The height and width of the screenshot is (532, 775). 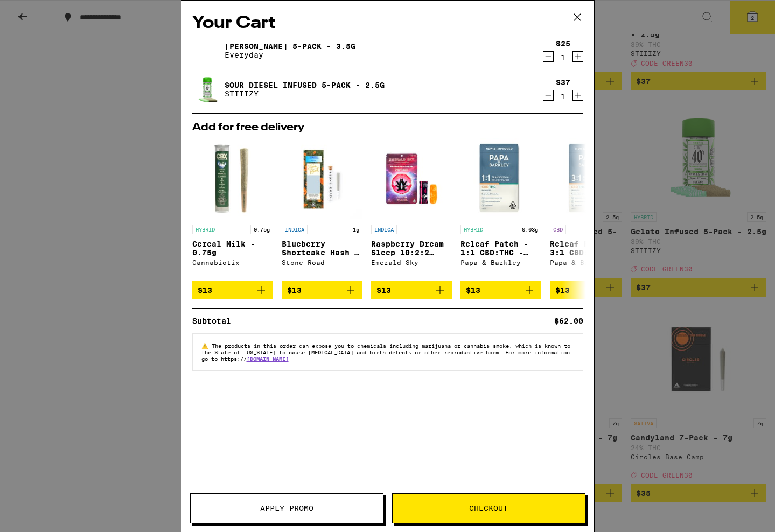 I want to click on img: Cannabiotix - Cereal Milk - 0.75g, so click(x=233, y=179).